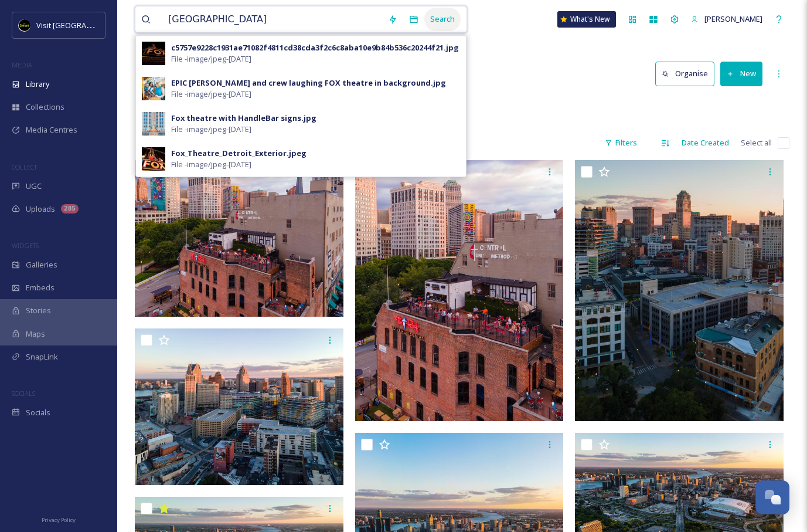 The image size is (807, 532). I want to click on div: 285, so click(69, 209).